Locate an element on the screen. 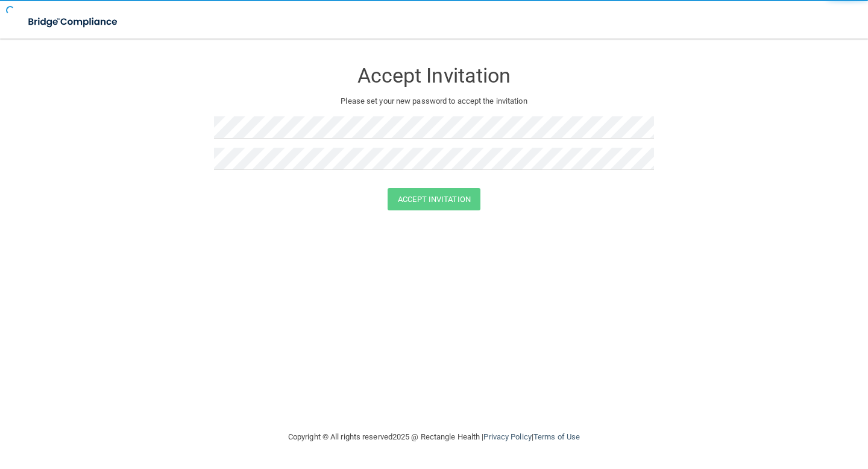  h3: Accept Invitation is located at coordinates (434, 76).